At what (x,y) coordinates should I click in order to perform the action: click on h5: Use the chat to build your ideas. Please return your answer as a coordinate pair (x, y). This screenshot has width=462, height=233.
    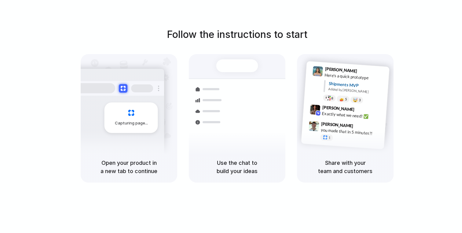
    Looking at the image, I should click on (237, 167).